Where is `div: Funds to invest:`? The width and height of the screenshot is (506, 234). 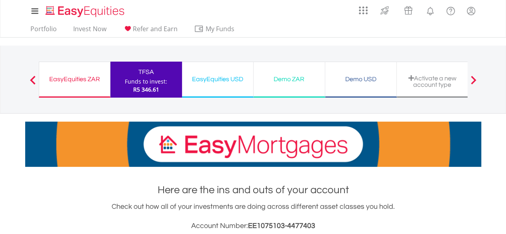
div: Funds to invest: is located at coordinates (146, 82).